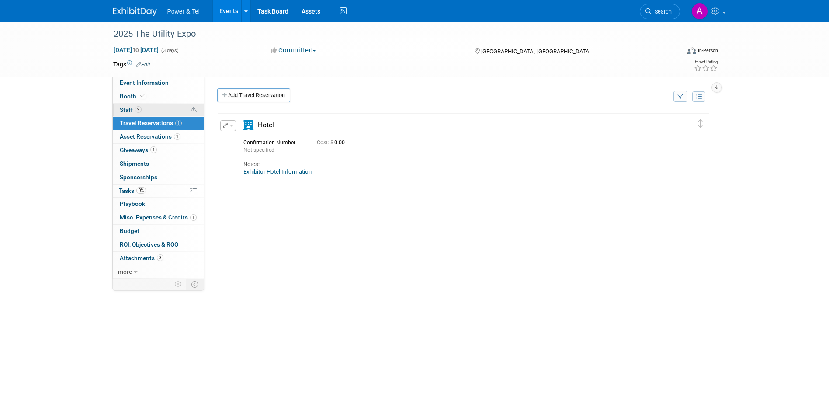  I want to click on span: Not specified, so click(259, 150).